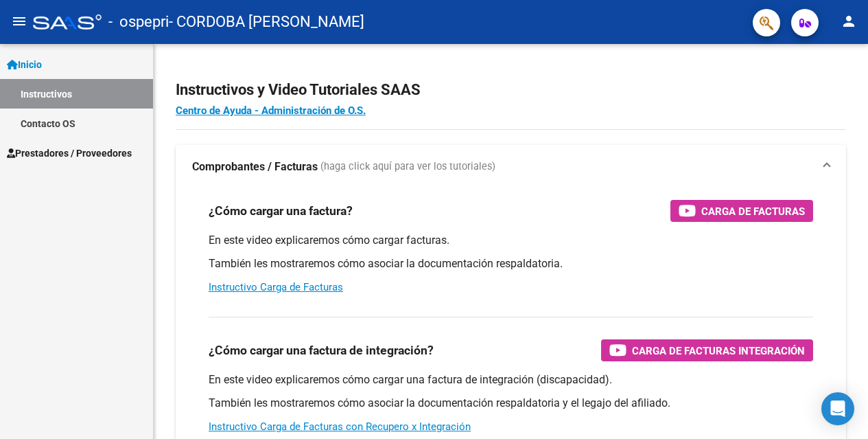 The width and height of the screenshot is (868, 439). What do you see at coordinates (270, 110) in the screenshot?
I see `a: Centro de Ayuda - Administración de O.S.` at bounding box center [270, 110].